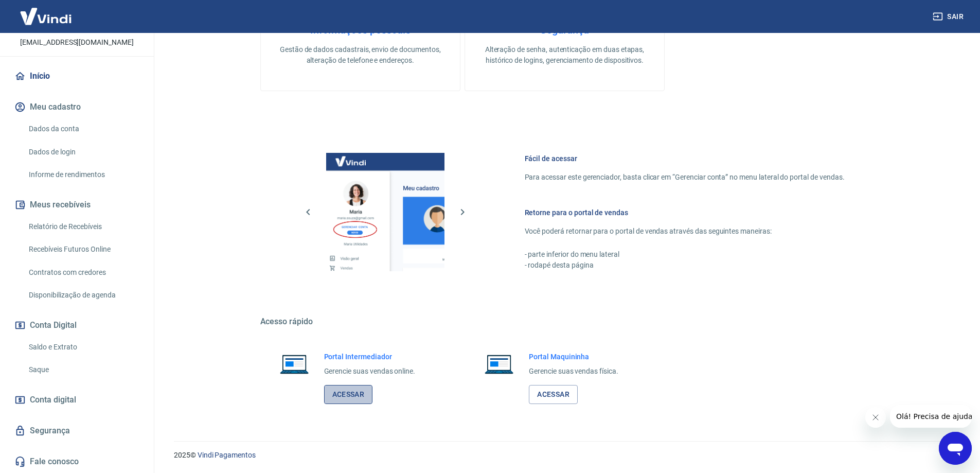  Describe the element at coordinates (685, 177) in the screenshot. I see `p: Para acessar este gerenciador, basta clicar em “Gerenciar conta” no menu lateral do portal de ven...` at that location.